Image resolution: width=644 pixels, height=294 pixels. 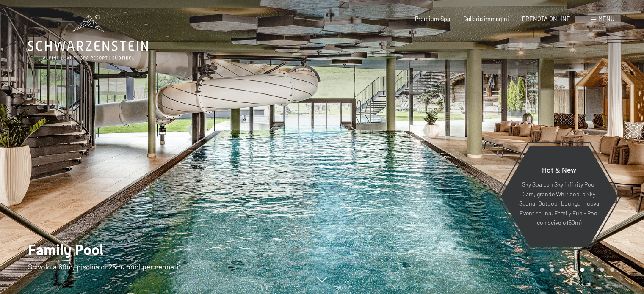 I want to click on div: Carousel Page 8, so click(x=612, y=270).